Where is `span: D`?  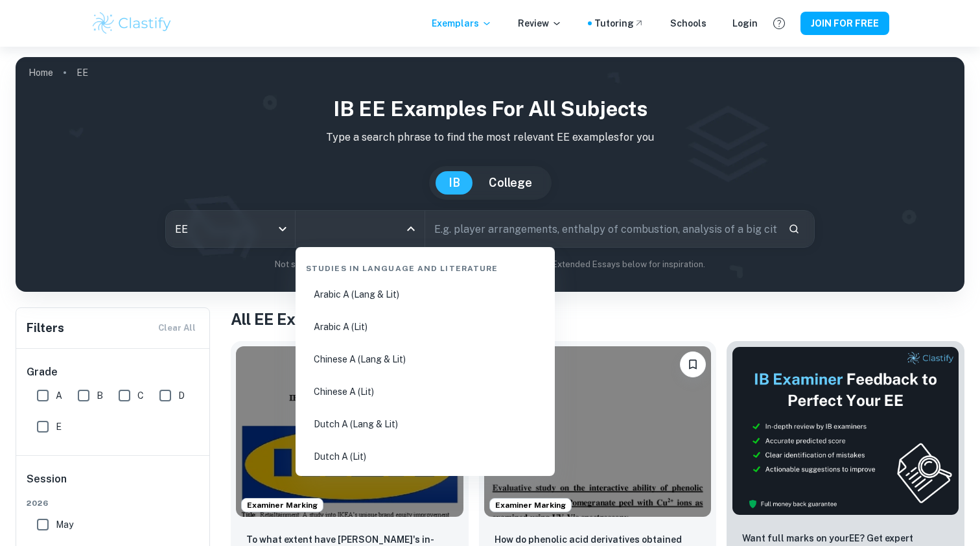 span: D is located at coordinates (182, 395).